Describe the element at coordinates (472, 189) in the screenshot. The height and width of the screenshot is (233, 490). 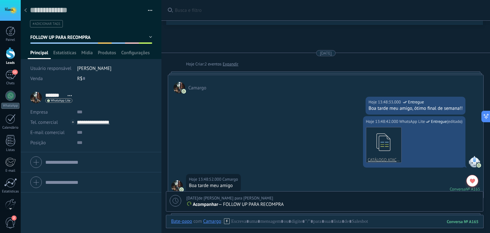
I see `div: № A165` at that location.